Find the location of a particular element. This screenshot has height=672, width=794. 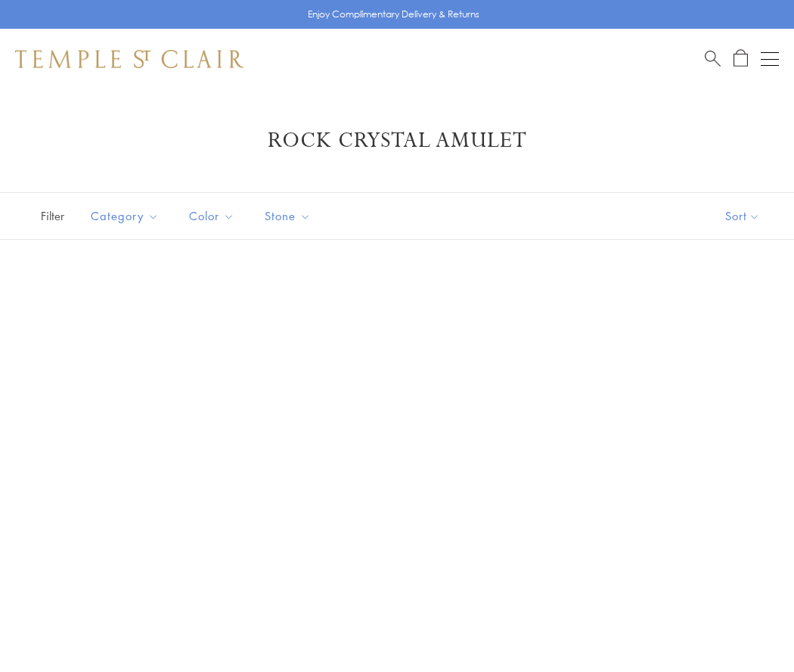

button: Stone is located at coordinates (288, 216).